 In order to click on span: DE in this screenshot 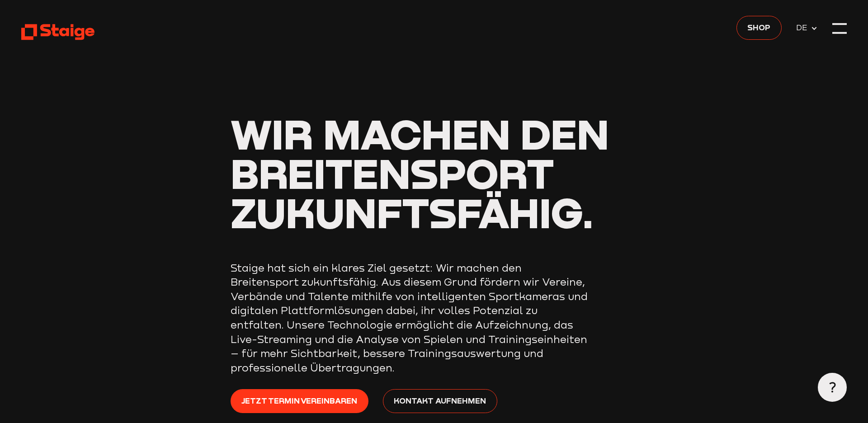, I will do `click(804, 28)`.